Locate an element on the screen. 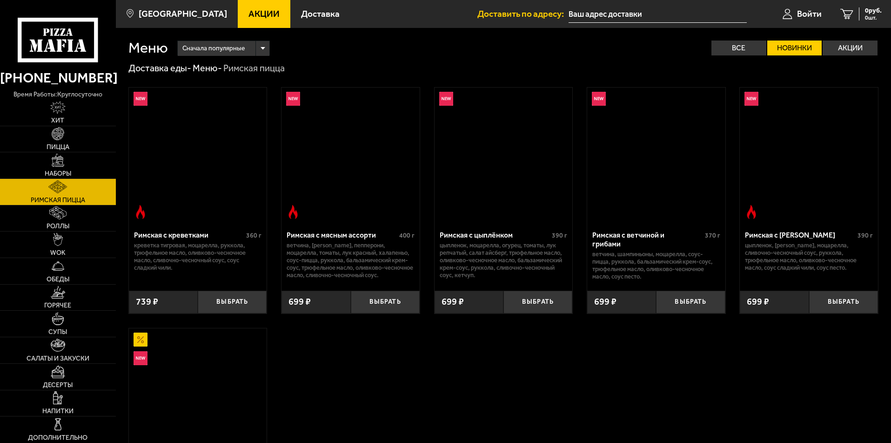  span: 739 ₽ is located at coordinates (147, 302).